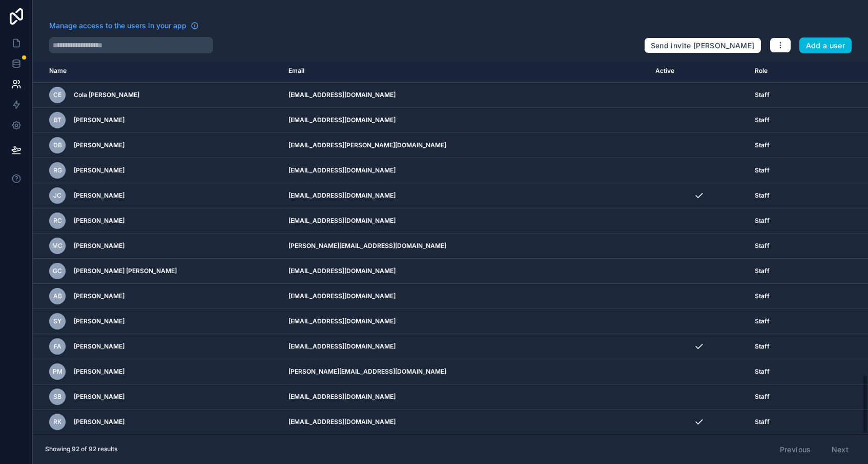 The image size is (868, 464). What do you see at coordinates (57, 246) in the screenshot?
I see `span: MC` at bounding box center [57, 246].